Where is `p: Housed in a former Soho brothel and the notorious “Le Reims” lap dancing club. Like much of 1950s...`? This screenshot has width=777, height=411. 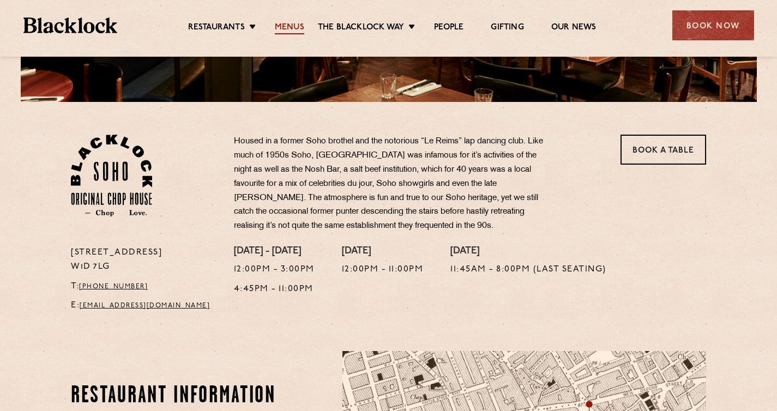 p: Housed in a former Soho brothel and the notorious “Le Reims” lap dancing club. Like much of 1950s... is located at coordinates (395, 184).